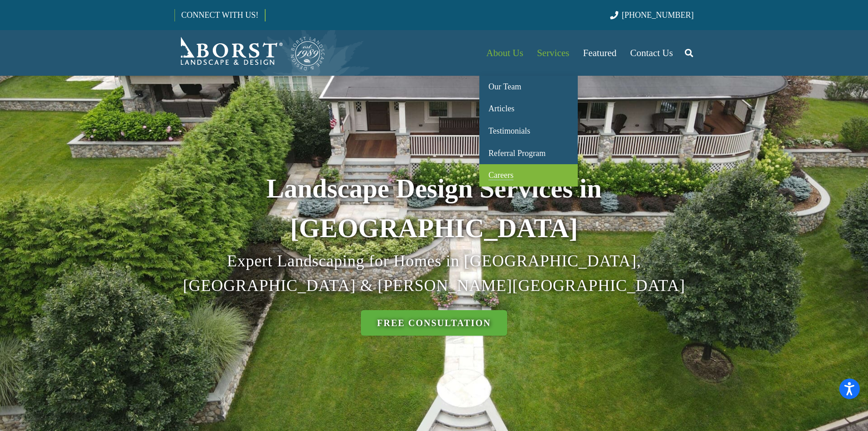  Describe the element at coordinates (652, 53) in the screenshot. I see `a: Contact Us` at that location.